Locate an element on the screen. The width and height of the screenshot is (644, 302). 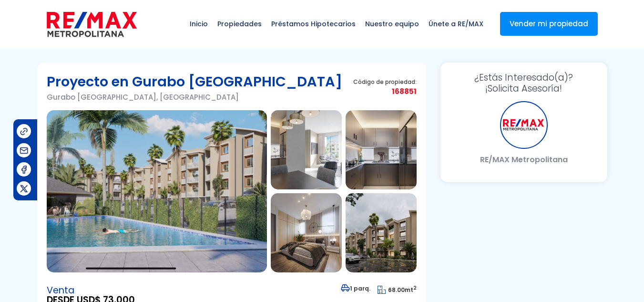
span: Inicio is located at coordinates (199, 24).